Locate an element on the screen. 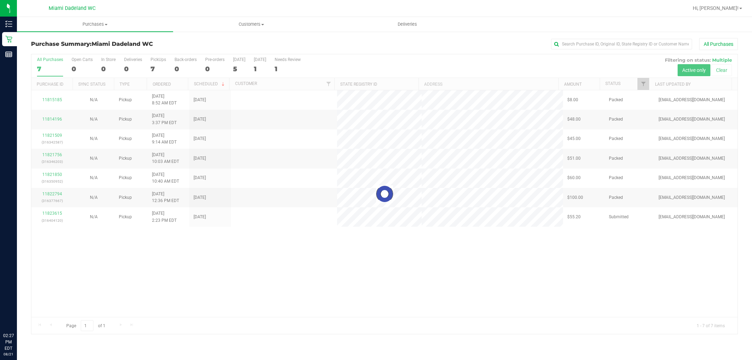 The image size is (752, 360). a: Purchases is located at coordinates (95, 24).